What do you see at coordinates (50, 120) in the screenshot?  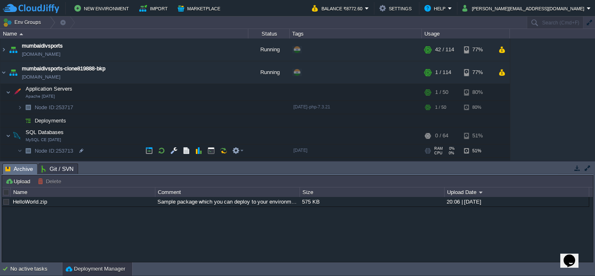 I see `span: Deployments` at bounding box center [50, 120].